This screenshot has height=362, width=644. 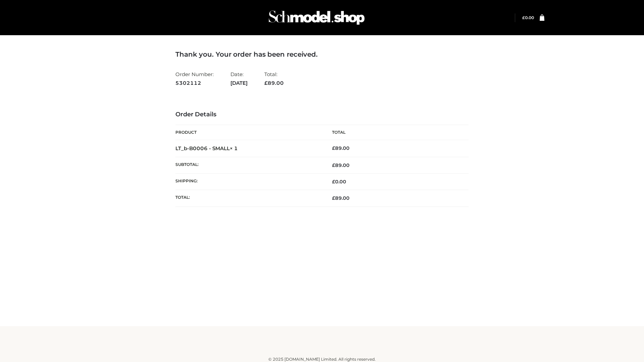 What do you see at coordinates (317, 18) in the screenshot?
I see `img: Schmodel Admin 964` at bounding box center [317, 18].